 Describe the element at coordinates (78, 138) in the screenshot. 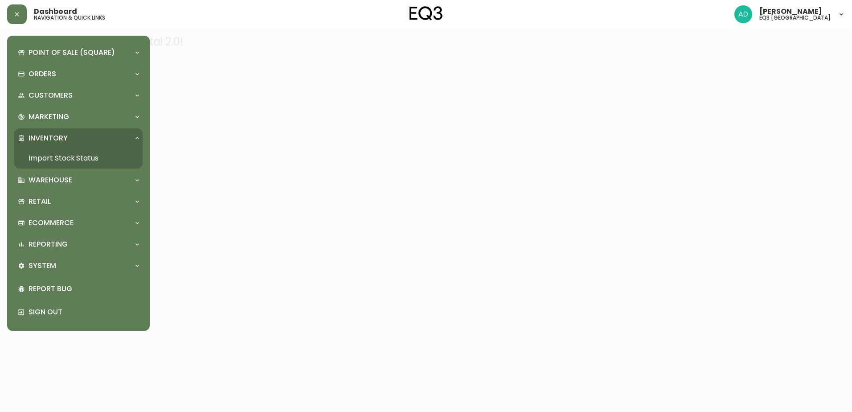

I see `div: Inventory` at that location.